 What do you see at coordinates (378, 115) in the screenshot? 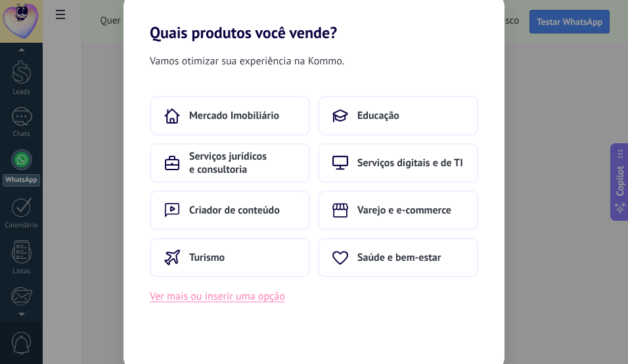
I see `span: Educação` at bounding box center [378, 115].